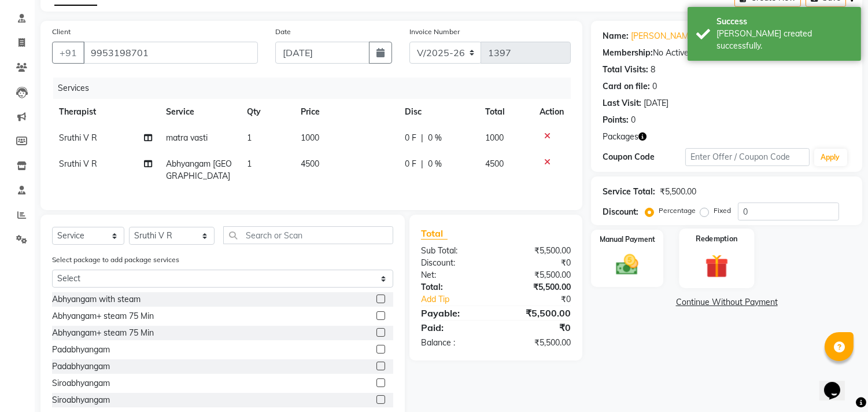 This screenshot has width=868, height=412. Describe the element at coordinates (625, 69) in the screenshot. I see `div: Total Visits:` at that location.